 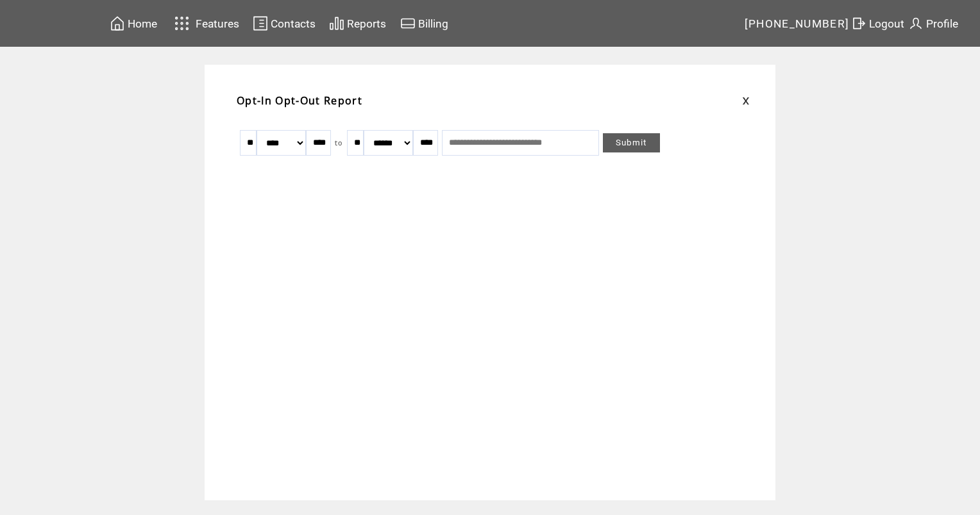 I want to click on span: Opt-In Opt-Out Report, so click(x=300, y=100).